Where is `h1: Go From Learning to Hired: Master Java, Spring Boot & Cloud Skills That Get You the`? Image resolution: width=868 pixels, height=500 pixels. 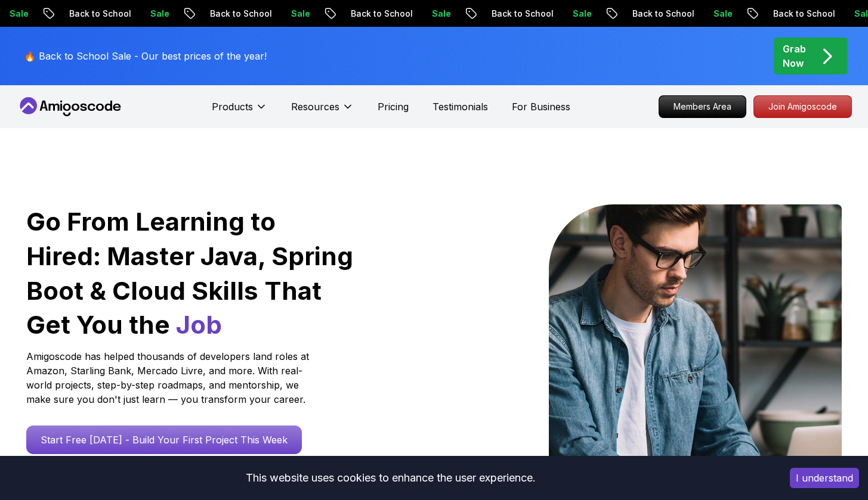 h1: Go From Learning to Hired: Master Java, Spring Boot & Cloud Skills That Get You the is located at coordinates (190, 273).